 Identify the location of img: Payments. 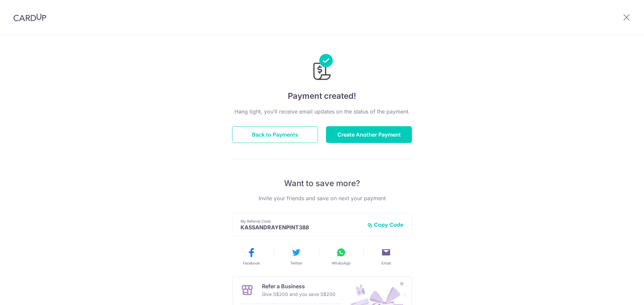
(322, 68).